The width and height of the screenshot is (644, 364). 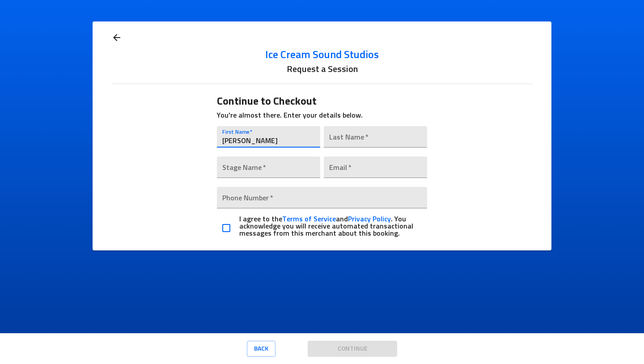 What do you see at coordinates (332, 226) in the screenshot?
I see `label: I agree to the and . You acknowledge you will receive automated transactional messages from this ...` at bounding box center [332, 226].